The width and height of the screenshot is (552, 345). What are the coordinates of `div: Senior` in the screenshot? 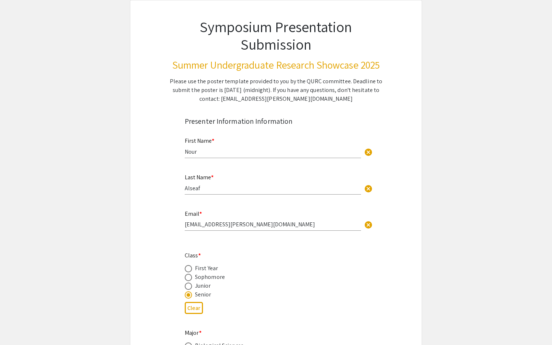 It's located at (203, 294).